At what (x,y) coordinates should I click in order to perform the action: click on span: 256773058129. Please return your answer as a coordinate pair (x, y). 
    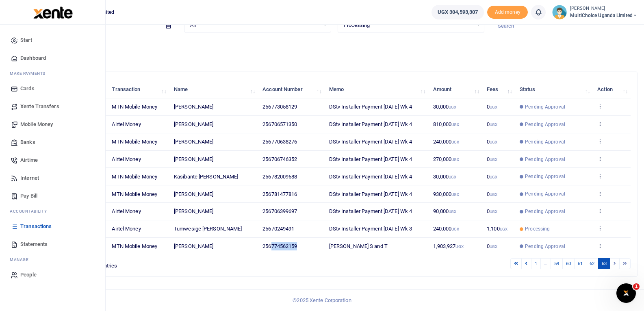
    Looking at the image, I should click on (279, 107).